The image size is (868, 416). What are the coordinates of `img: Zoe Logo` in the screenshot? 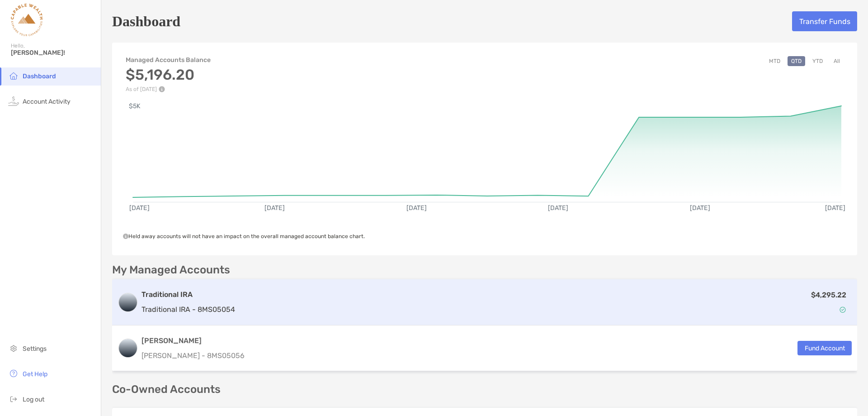 It's located at (26, 20).